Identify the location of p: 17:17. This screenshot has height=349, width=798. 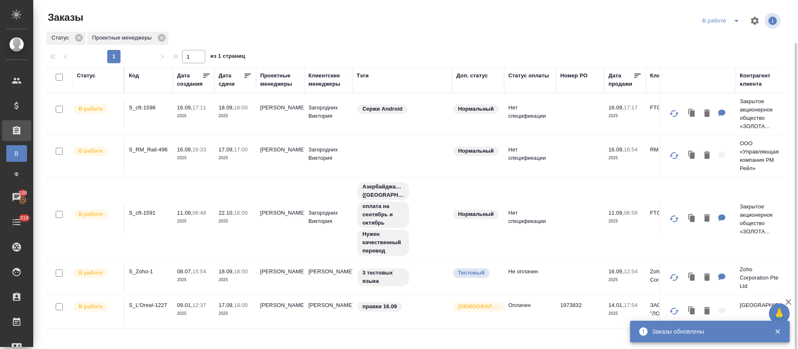
(631, 107).